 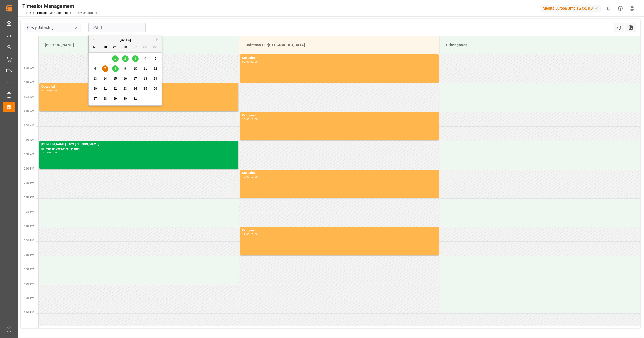 I want to click on div: 08:00, so click(x=246, y=62).